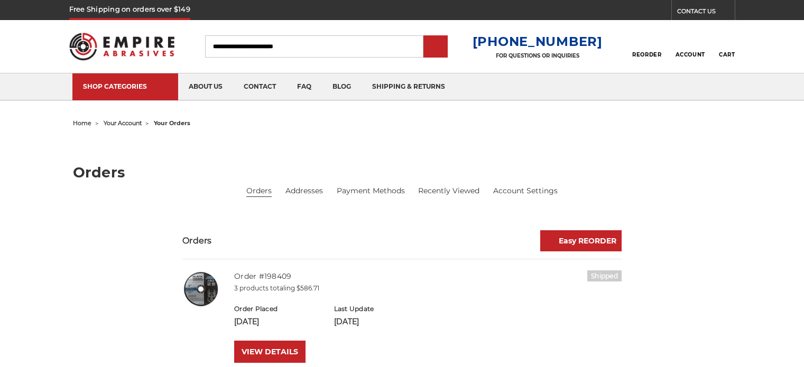 This screenshot has height=367, width=804. Describe the element at coordinates (341, 87) in the screenshot. I see `a: blog` at that location.